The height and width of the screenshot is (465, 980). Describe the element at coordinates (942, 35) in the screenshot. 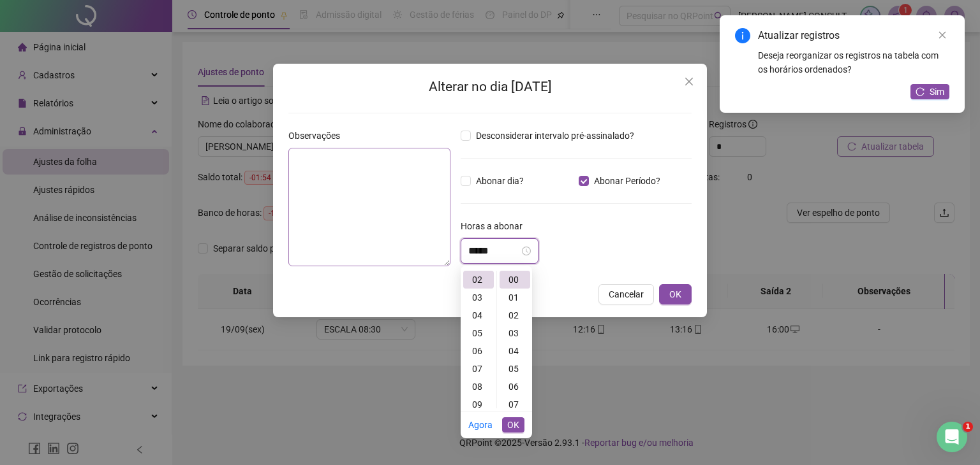

I see `a: Close` at that location.